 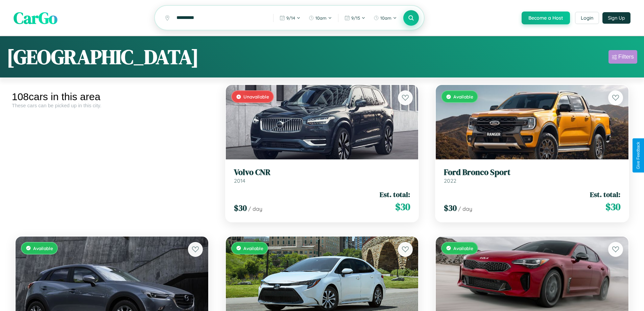 I want to click on button: Login, so click(x=587, y=18).